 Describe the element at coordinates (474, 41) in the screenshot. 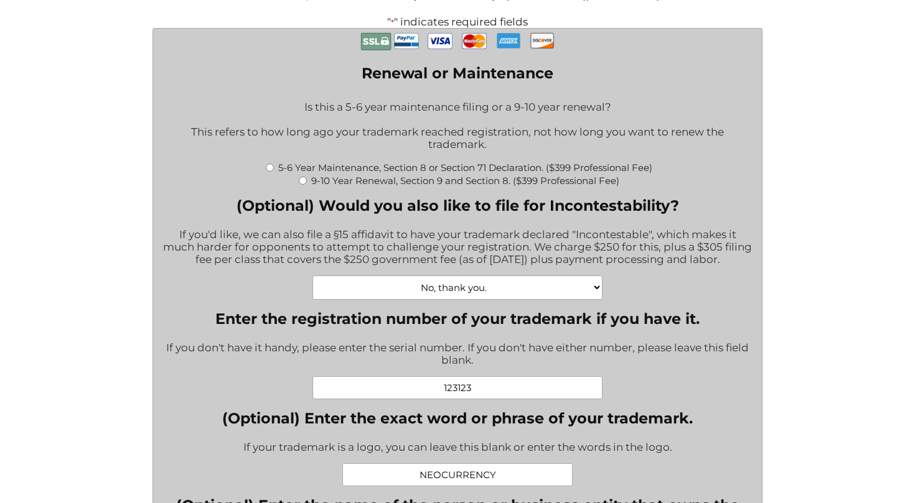

I see `img: MasterCard` at that location.